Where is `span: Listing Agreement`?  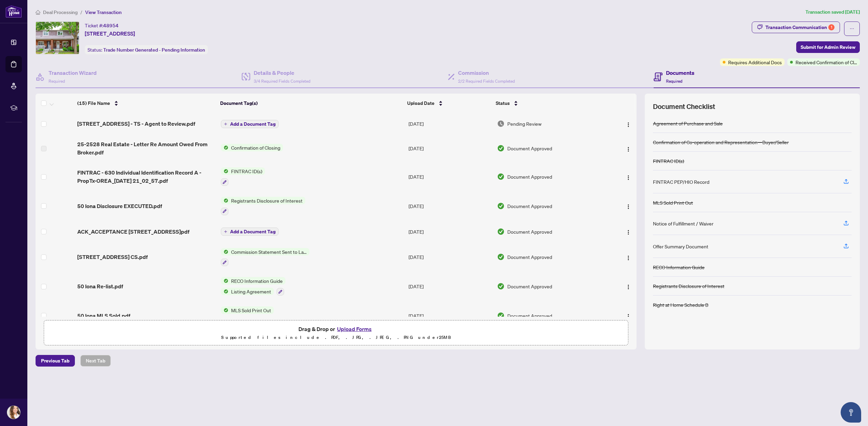
span: Listing Agreement is located at coordinates (251, 292).